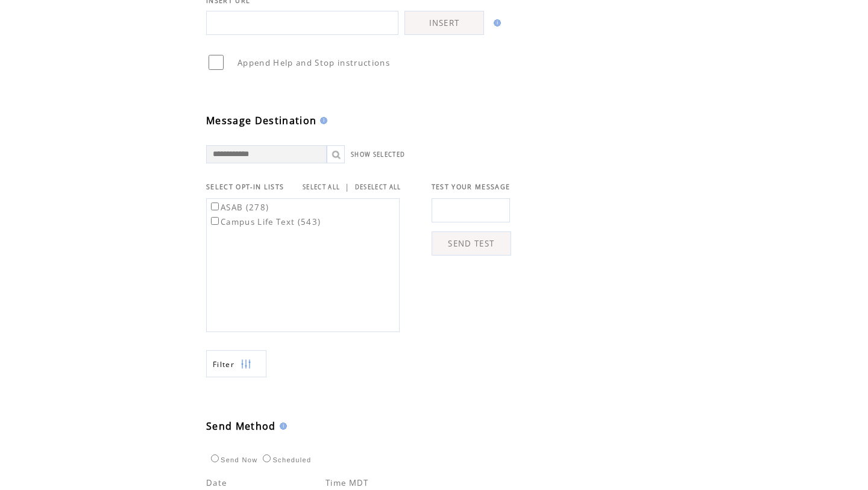 This screenshot has height=490, width=868. Describe the element at coordinates (215, 206) in the screenshot. I see `input: ASAB (278)` at that location.